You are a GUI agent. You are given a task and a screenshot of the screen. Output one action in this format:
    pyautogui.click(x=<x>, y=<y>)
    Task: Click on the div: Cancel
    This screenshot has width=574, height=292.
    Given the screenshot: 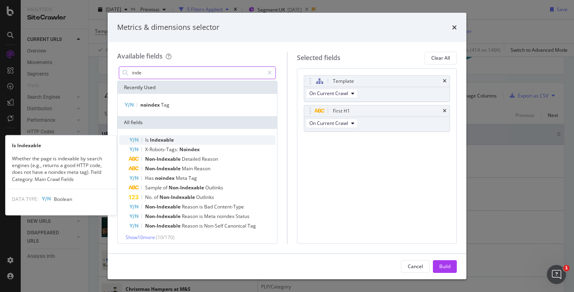 What is the action you would take?
    pyautogui.click(x=415, y=266)
    